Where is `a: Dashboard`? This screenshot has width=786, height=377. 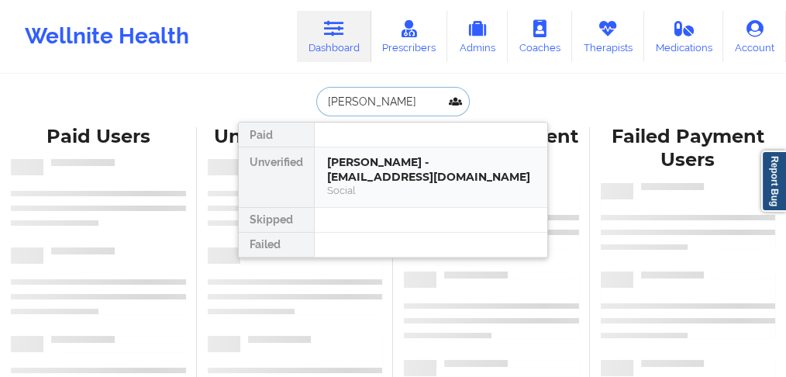 a: Dashboard is located at coordinates (334, 36).